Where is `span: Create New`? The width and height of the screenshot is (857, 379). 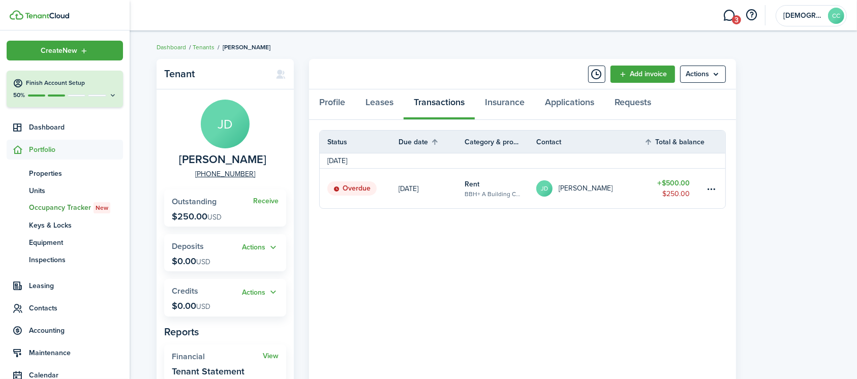 span: Create New is located at coordinates (59, 51).